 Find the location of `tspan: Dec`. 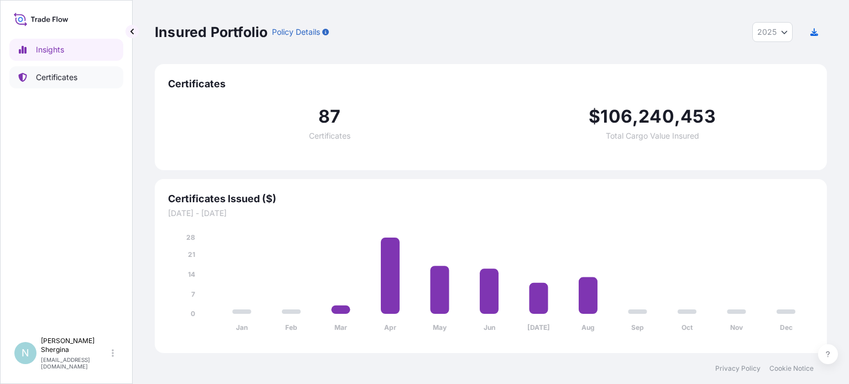

tspan: Dec is located at coordinates (786, 327).